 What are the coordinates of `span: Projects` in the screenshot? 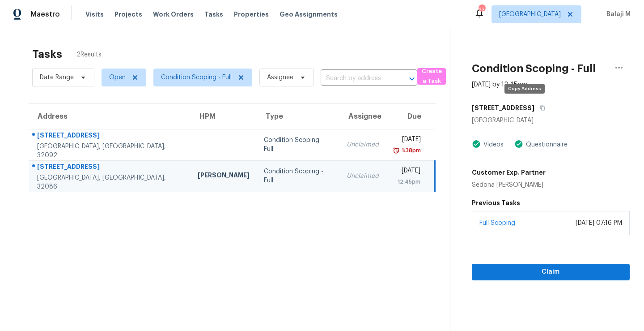 It's located at (128, 14).